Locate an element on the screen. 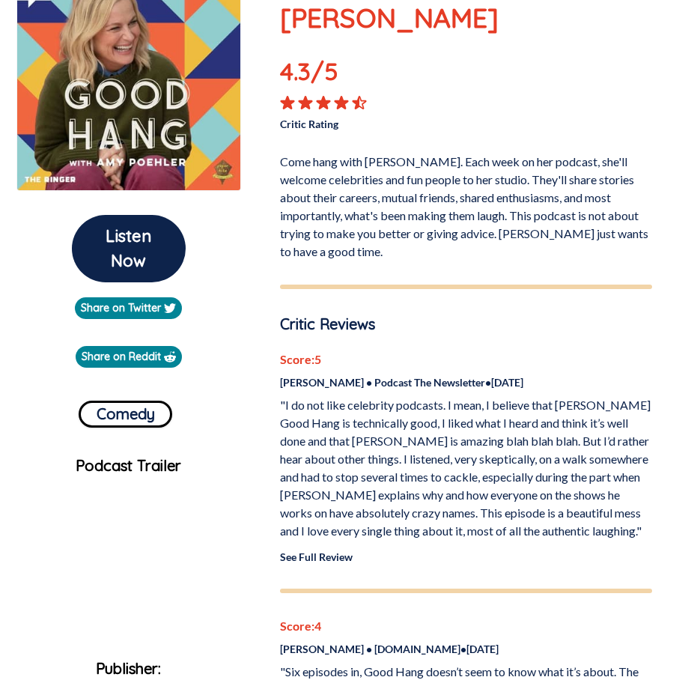 The image size is (700, 686). a: Share on Twitter is located at coordinates (128, 308).